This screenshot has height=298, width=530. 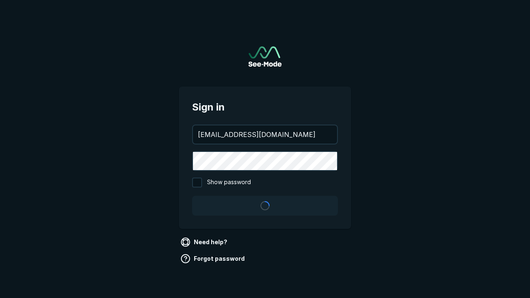 I want to click on span: Show password, so click(x=229, y=183).